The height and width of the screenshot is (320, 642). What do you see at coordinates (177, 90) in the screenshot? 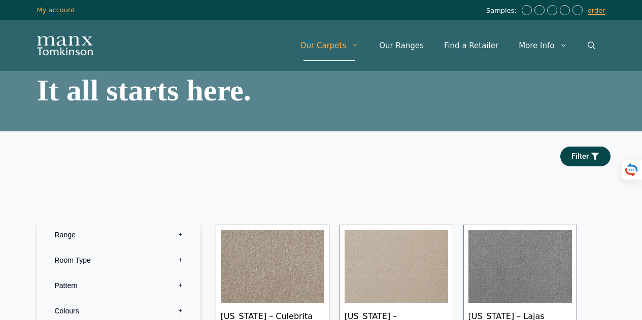
I see `h1: It all starts here.` at bounding box center [177, 90].